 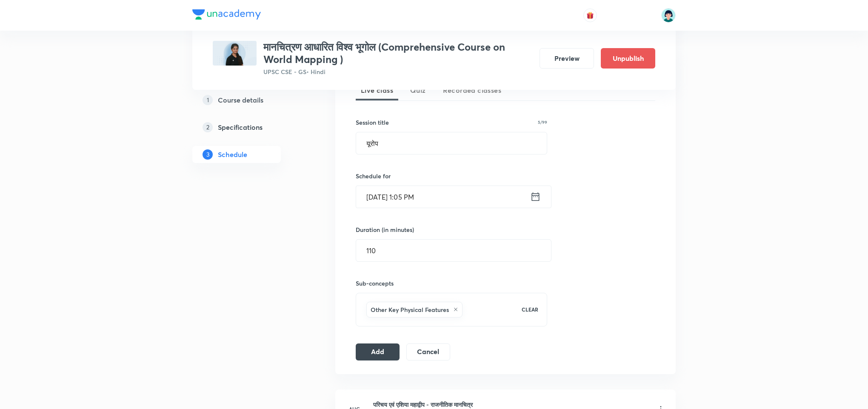 I want to click on h6: Session title, so click(x=372, y=122).